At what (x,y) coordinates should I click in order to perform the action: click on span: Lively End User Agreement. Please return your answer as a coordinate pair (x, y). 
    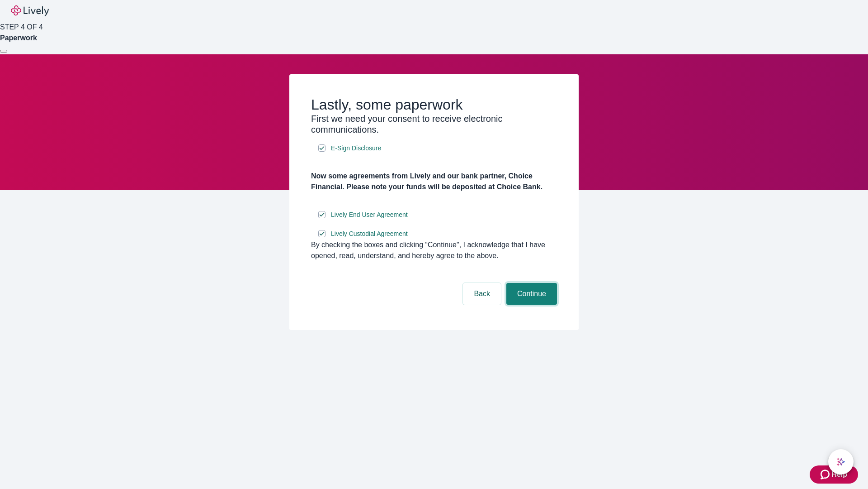
    Looking at the image, I should click on (369, 214).